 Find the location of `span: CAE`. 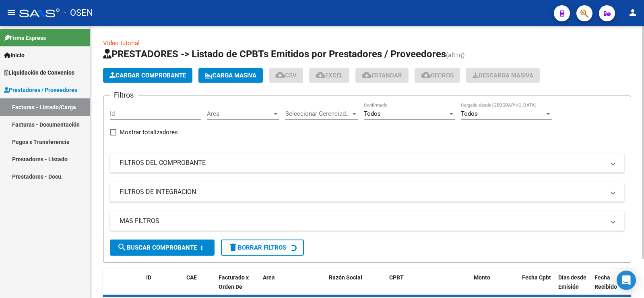

span: CAE is located at coordinates (191, 277).